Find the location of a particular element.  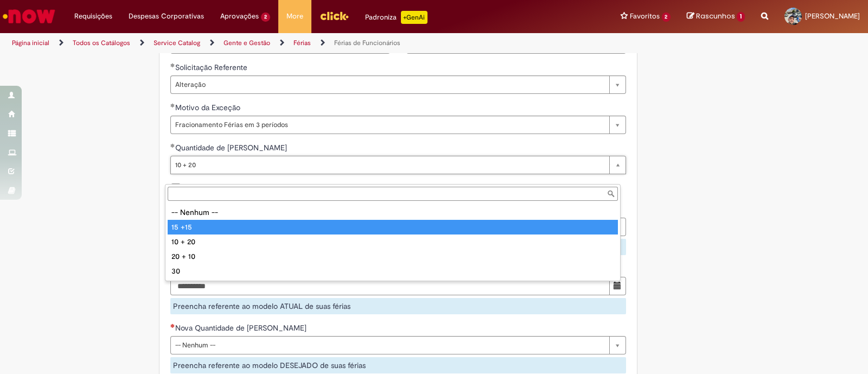

div: 10 + 20 is located at coordinates (393, 241).